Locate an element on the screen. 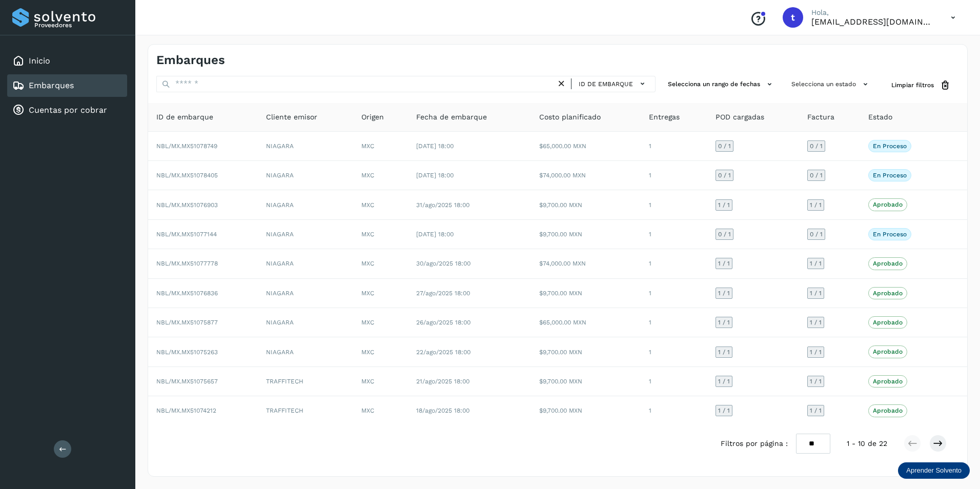  span: 30/ago/2025 18:00 is located at coordinates (444, 263).